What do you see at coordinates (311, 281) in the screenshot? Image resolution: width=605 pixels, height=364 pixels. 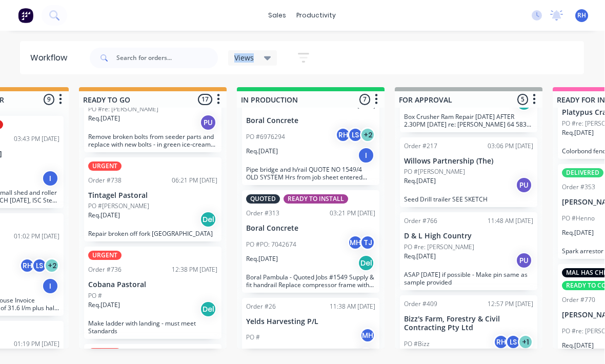 I see `p: Boral Pambula - Quoted Jobs #1549 Supply & fit handrail Replace compressor frame with hinged mesh...` at bounding box center [311, 281].